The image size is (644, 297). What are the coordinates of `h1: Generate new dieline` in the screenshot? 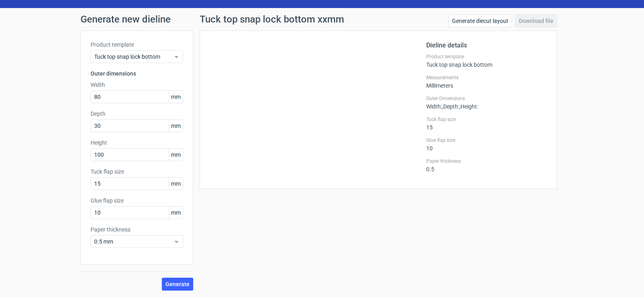 It's located at (322, 19).